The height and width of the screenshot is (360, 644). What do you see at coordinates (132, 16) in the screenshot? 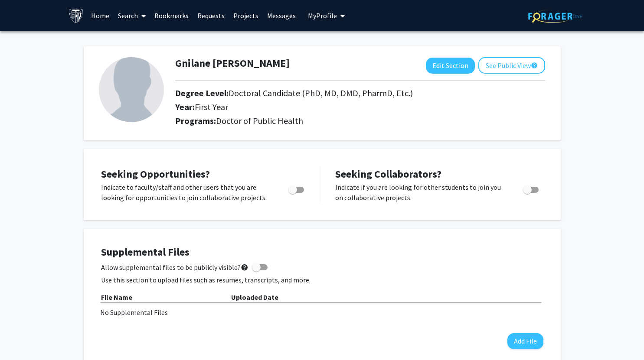
I see `a: Search` at bounding box center [132, 16].